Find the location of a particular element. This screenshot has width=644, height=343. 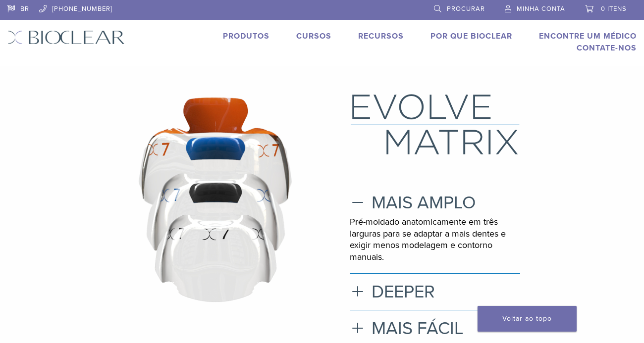

font: Minha conta is located at coordinates (541, 9).